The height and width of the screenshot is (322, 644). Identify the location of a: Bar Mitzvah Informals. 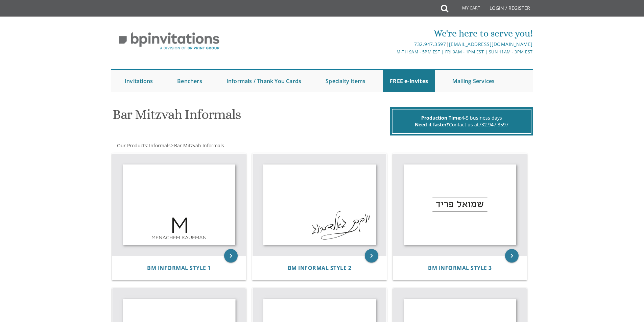
(199, 145).